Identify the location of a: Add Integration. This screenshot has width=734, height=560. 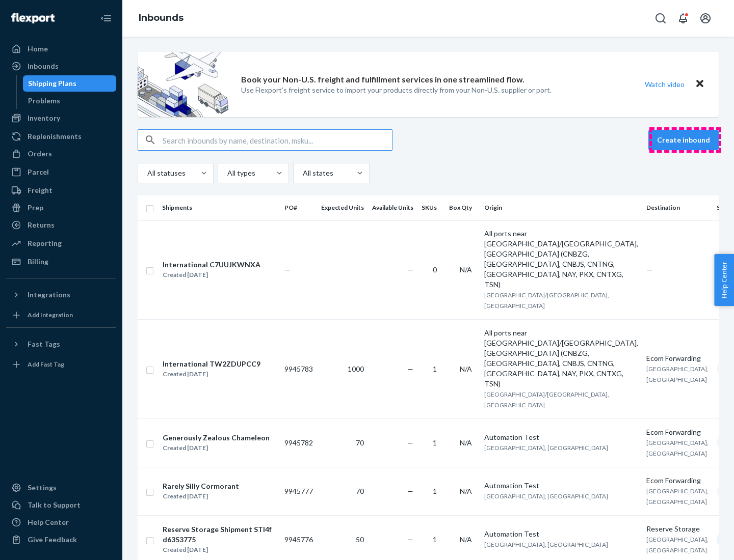
(61, 315).